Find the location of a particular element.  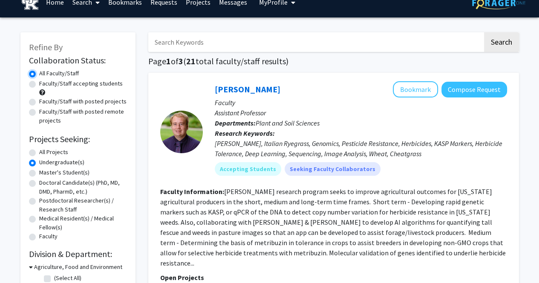

span: 1 is located at coordinates (168, 61).